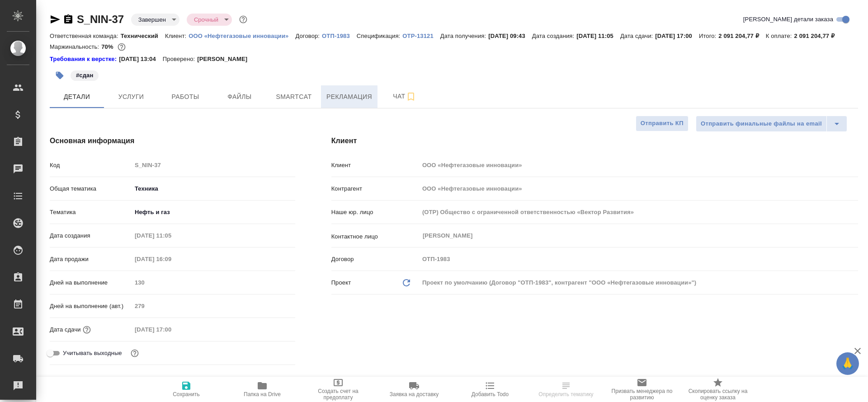 The image size is (868, 402). Describe the element at coordinates (464, 36) in the screenshot. I see `p: Дата получения:` at that location.